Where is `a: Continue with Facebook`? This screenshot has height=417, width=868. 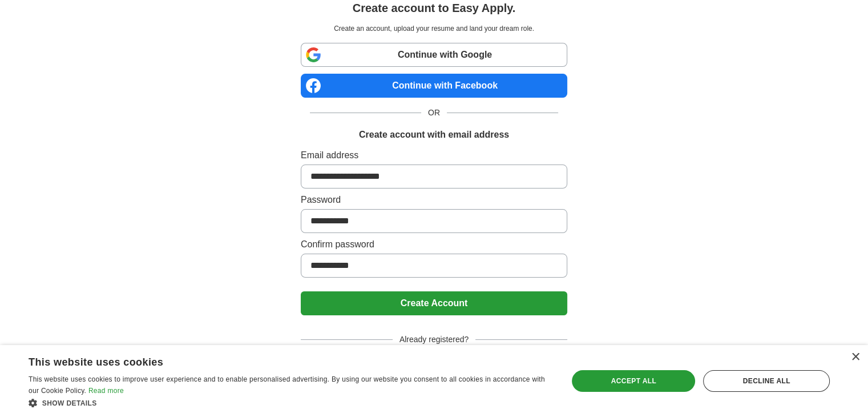
a: Continue with Facebook is located at coordinates (434, 86).